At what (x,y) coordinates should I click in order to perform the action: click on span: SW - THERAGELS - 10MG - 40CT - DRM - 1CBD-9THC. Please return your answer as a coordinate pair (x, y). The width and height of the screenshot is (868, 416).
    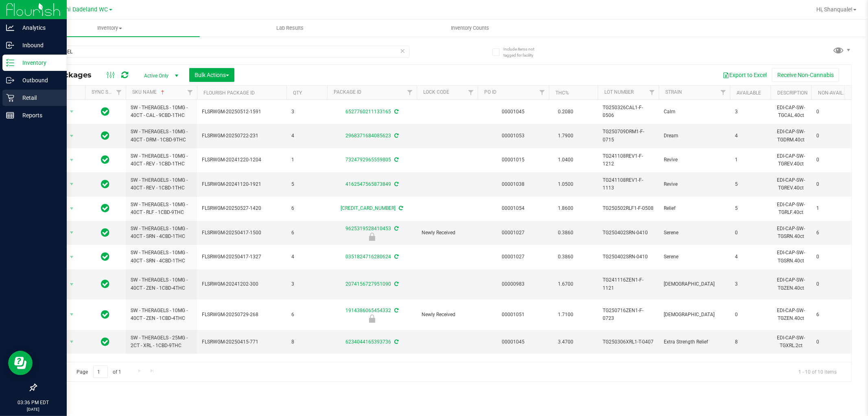
    Looking at the image, I should click on (161, 136).